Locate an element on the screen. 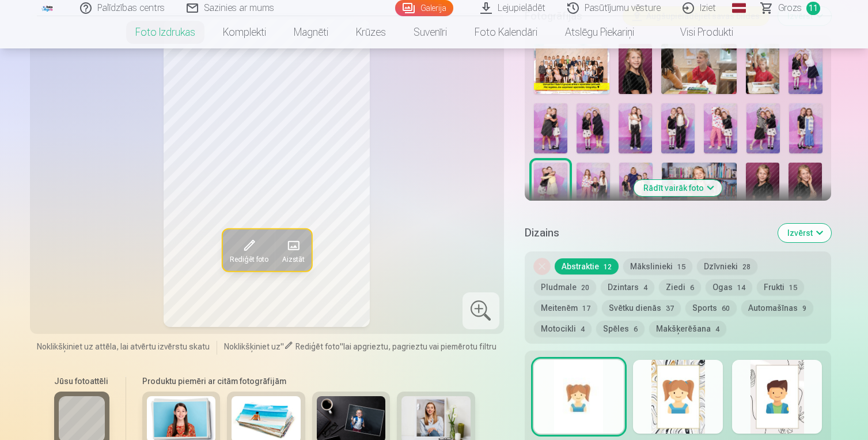  img: /fa1 is located at coordinates (48, 8).